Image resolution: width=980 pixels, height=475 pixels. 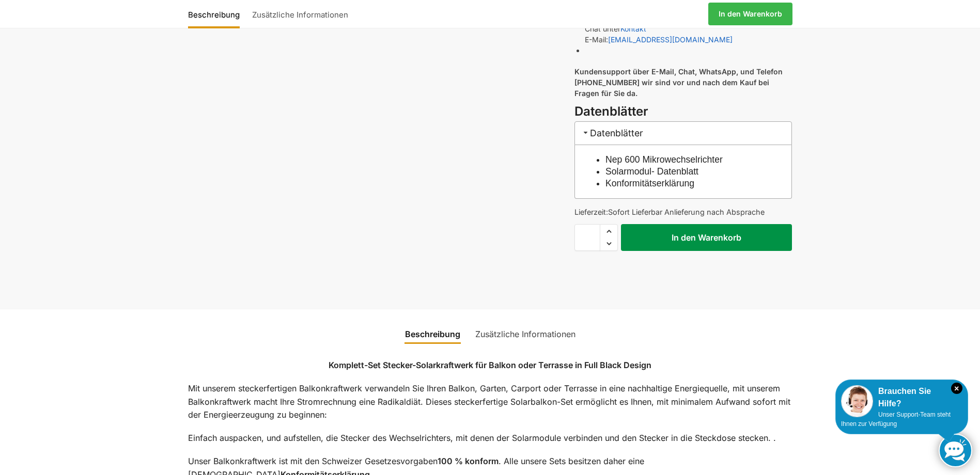 I want to click on a: Nep 600 Mikrowechselrichter, so click(x=663, y=160).